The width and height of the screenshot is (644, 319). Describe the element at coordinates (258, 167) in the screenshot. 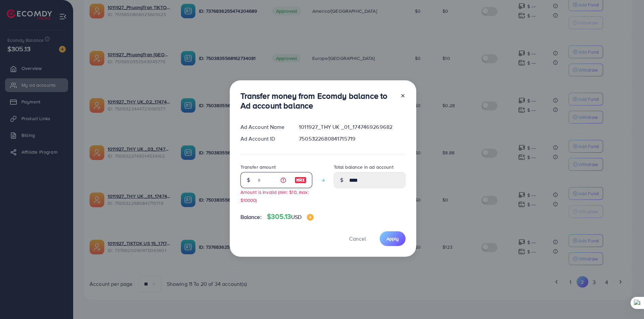

I see `label: Transfer amount` at that location.